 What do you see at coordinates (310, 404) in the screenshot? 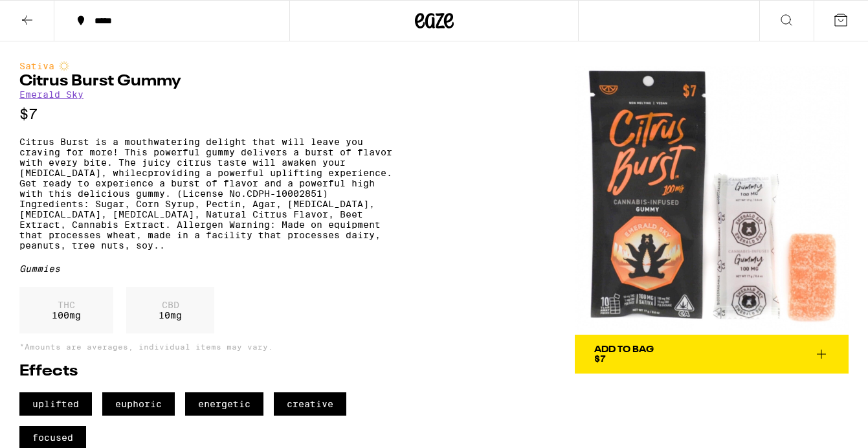
I see `span: creative` at bounding box center [310, 404].